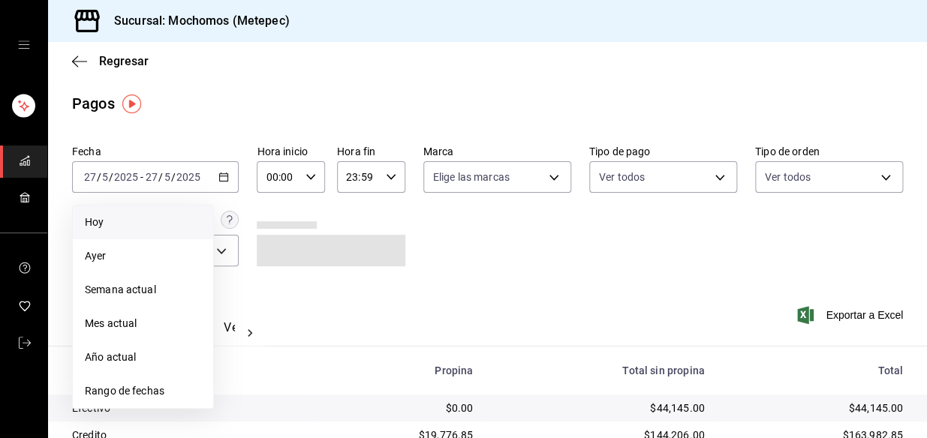 Image resolution: width=927 pixels, height=438 pixels. Describe the element at coordinates (143, 391) in the screenshot. I see `span: Rango de fechas` at that location.